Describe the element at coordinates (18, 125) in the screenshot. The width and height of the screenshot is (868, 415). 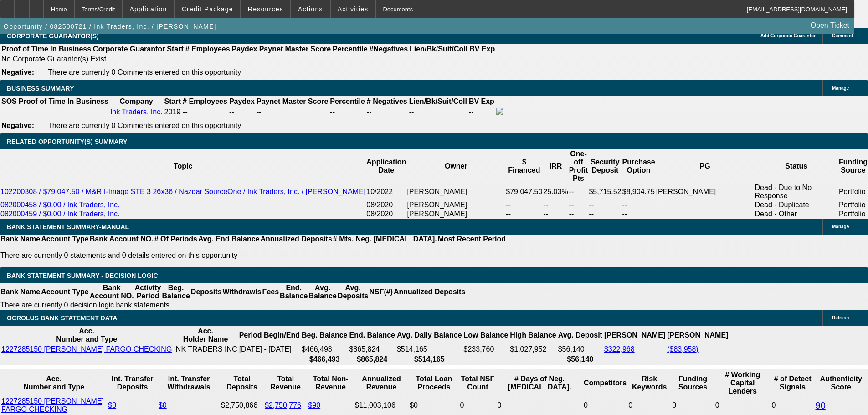
I see `b: Negative:` at that location.